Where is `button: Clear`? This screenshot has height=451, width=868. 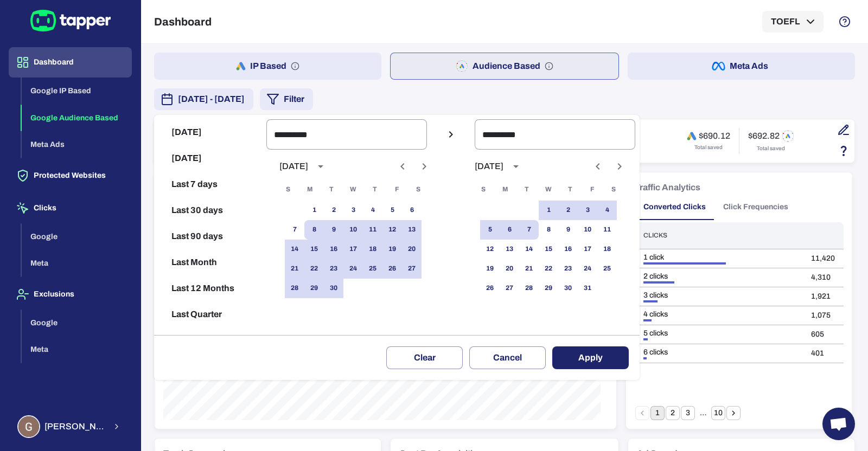
button: Clear is located at coordinates (424, 358).